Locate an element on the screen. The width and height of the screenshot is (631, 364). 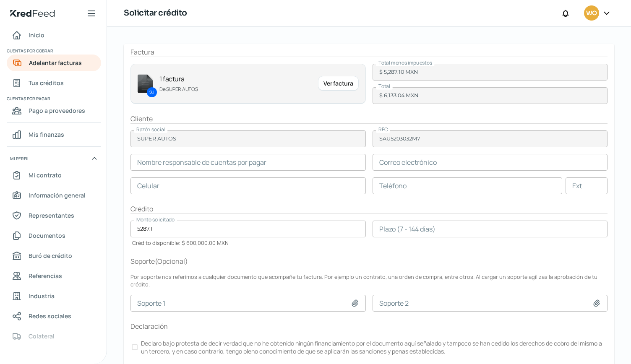
a: Pago a proveedores is located at coordinates (54, 111).